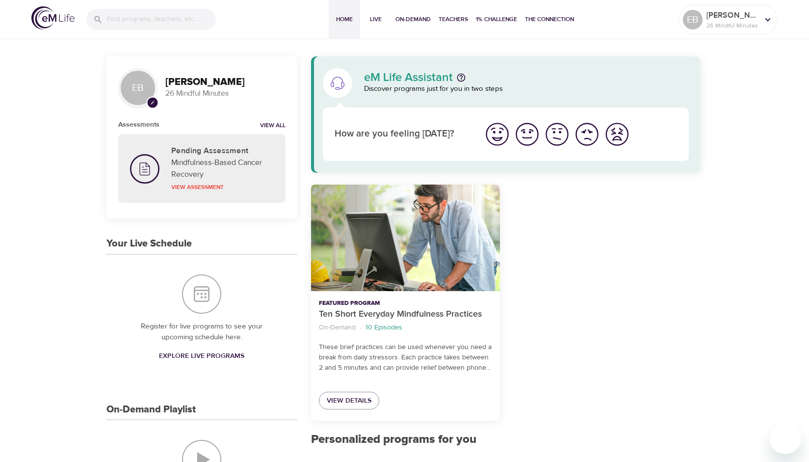 The image size is (809, 462). I want to click on button: I'm feeling good, so click(527, 134).